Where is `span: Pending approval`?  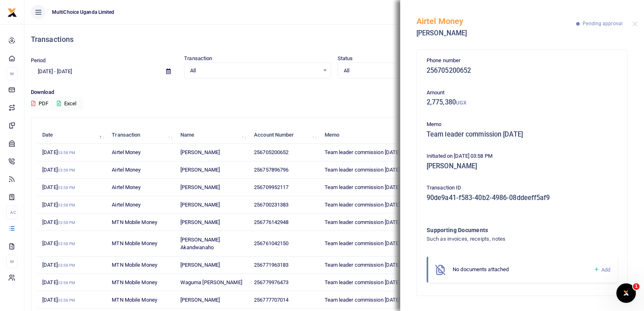 span: Pending approval is located at coordinates (603, 24).